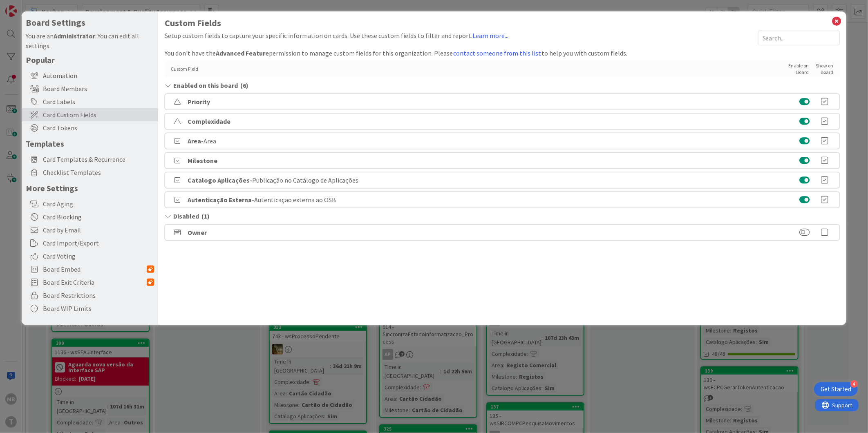  What do you see at coordinates (199, 102) in the screenshot?
I see `b: Priority` at bounding box center [199, 102].